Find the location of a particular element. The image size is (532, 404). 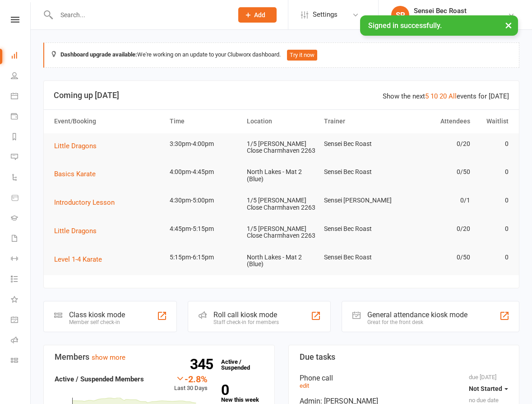

span: Basics Karate is located at coordinates (75, 174).